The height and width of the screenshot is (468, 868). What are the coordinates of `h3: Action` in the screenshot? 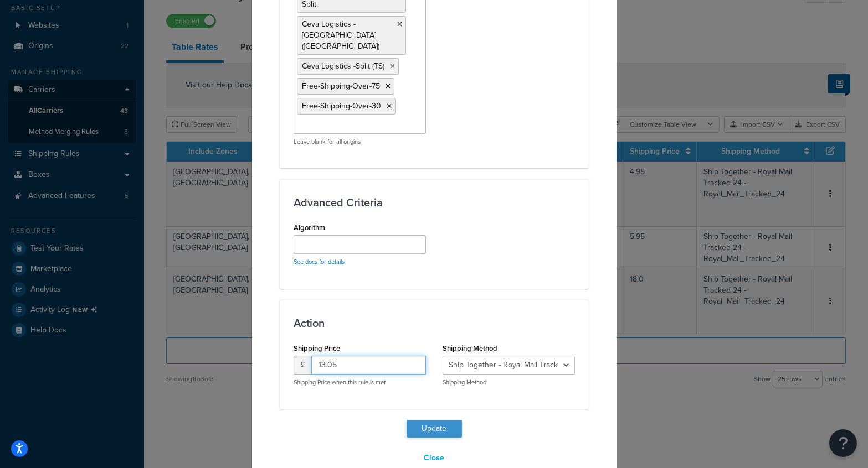 It's located at (434, 323).